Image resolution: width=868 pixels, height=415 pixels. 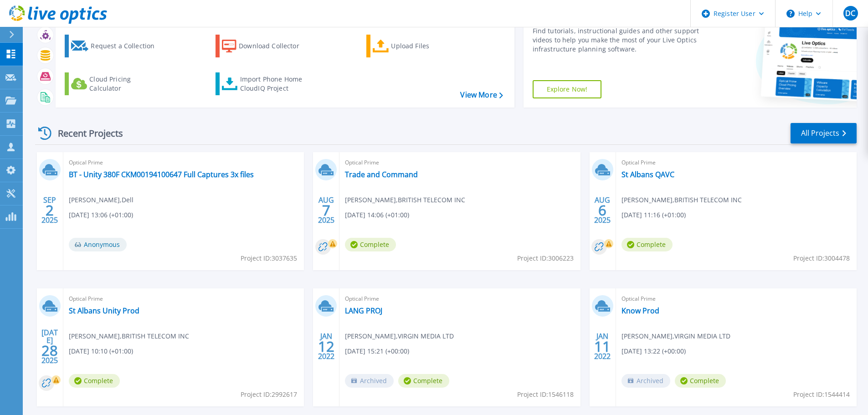 I want to click on span: Project ID: 1546118, so click(x=545, y=394).